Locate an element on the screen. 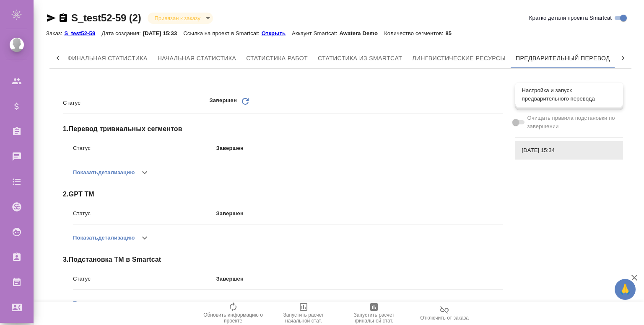  span: Обновить информацию о проекте is located at coordinates (233, 318).